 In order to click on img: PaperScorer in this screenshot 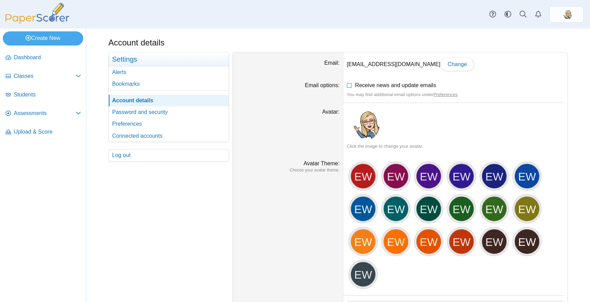, I will do `click(37, 13)`.